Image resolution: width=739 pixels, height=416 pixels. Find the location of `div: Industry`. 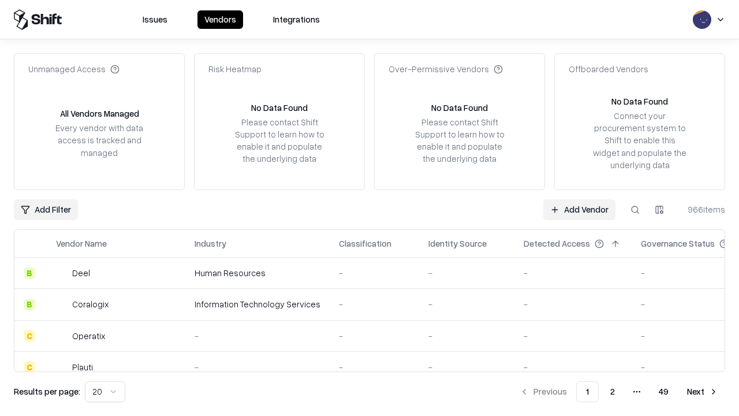

div: Industry is located at coordinates (210, 243).